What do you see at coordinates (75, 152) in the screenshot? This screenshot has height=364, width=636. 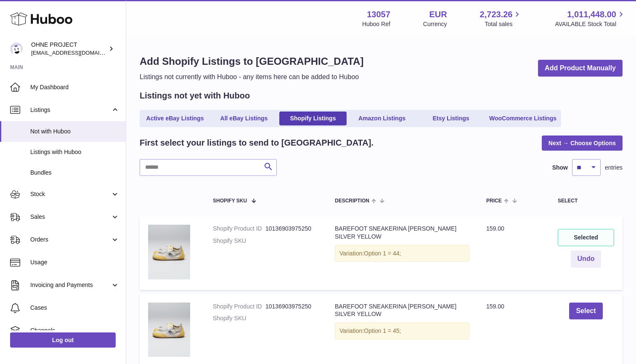 I see `span: Listings with Huboo` at bounding box center [75, 152].